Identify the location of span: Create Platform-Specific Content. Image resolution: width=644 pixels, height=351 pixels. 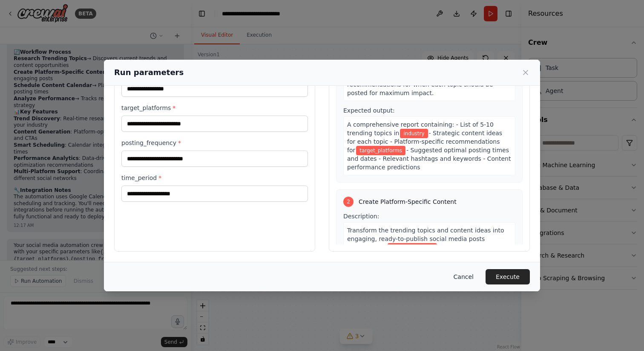
(407, 202).